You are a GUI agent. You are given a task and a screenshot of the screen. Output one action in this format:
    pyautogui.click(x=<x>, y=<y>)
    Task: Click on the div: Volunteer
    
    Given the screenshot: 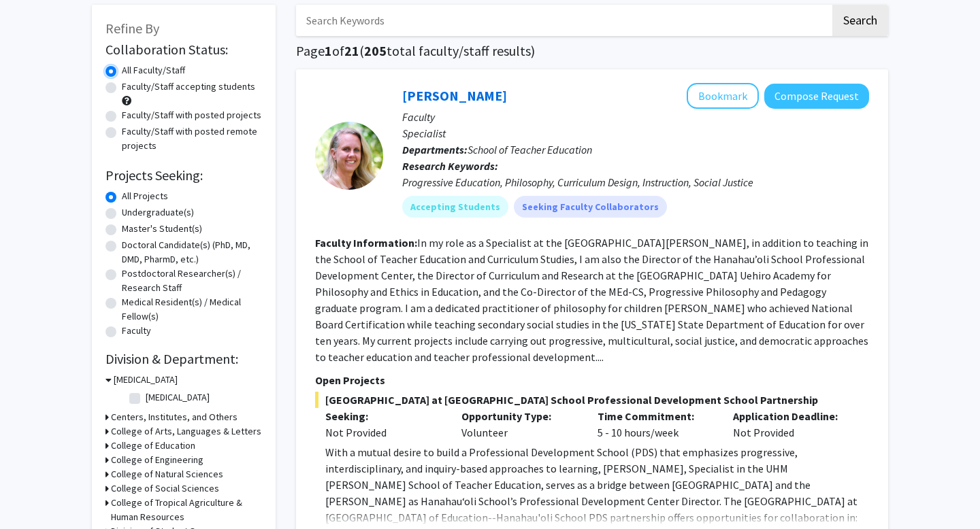 What is the action you would take?
    pyautogui.click(x=519, y=425)
    